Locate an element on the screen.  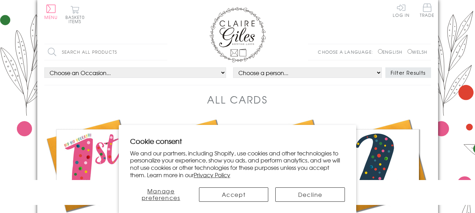
span: Menu is located at coordinates (51, 17).